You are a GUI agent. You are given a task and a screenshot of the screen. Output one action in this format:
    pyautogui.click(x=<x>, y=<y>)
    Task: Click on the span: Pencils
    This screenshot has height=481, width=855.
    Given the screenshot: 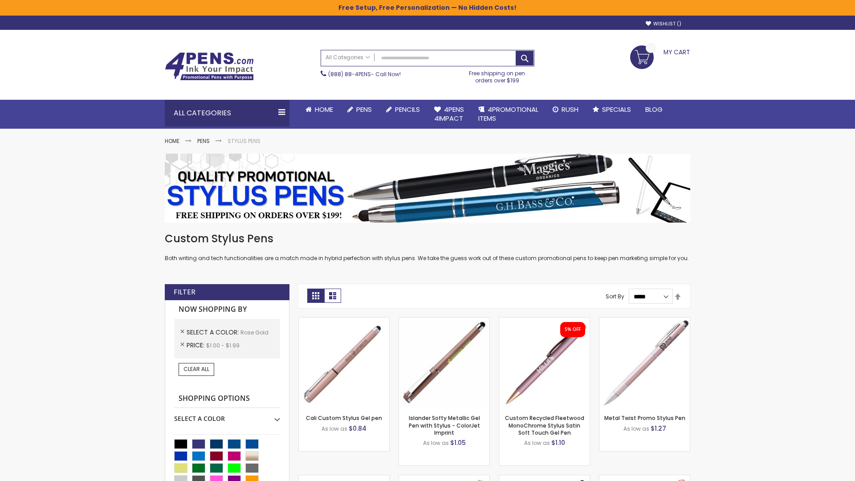 What is the action you would take?
    pyautogui.click(x=407, y=109)
    